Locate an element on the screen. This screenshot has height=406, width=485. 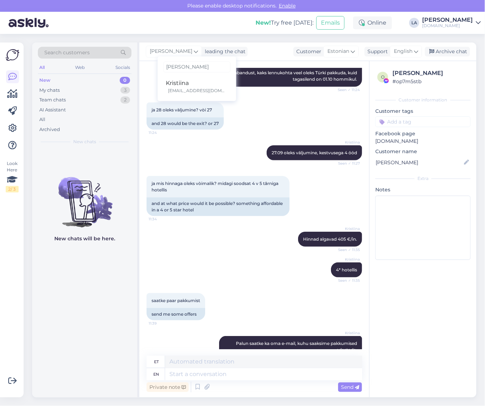
span: Enable is located at coordinates (287, 6).